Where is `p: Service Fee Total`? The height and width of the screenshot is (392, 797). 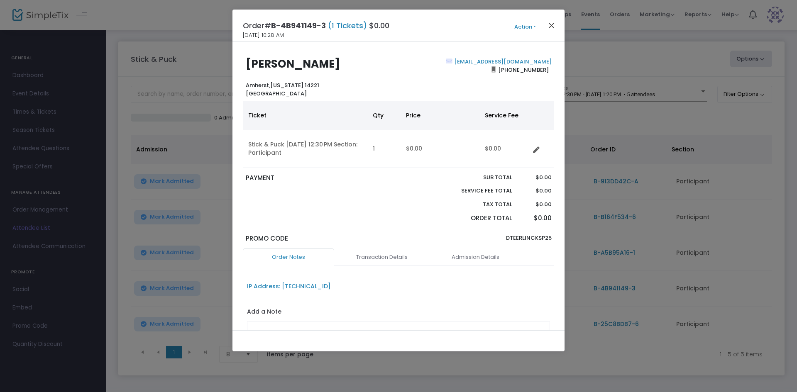
p: Service Fee Total is located at coordinates (477, 191).